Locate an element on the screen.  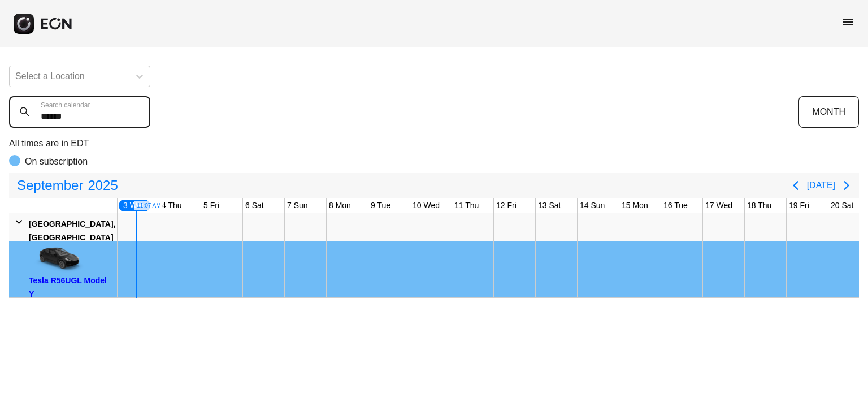
div: 20 Sat is located at coordinates (842, 205).